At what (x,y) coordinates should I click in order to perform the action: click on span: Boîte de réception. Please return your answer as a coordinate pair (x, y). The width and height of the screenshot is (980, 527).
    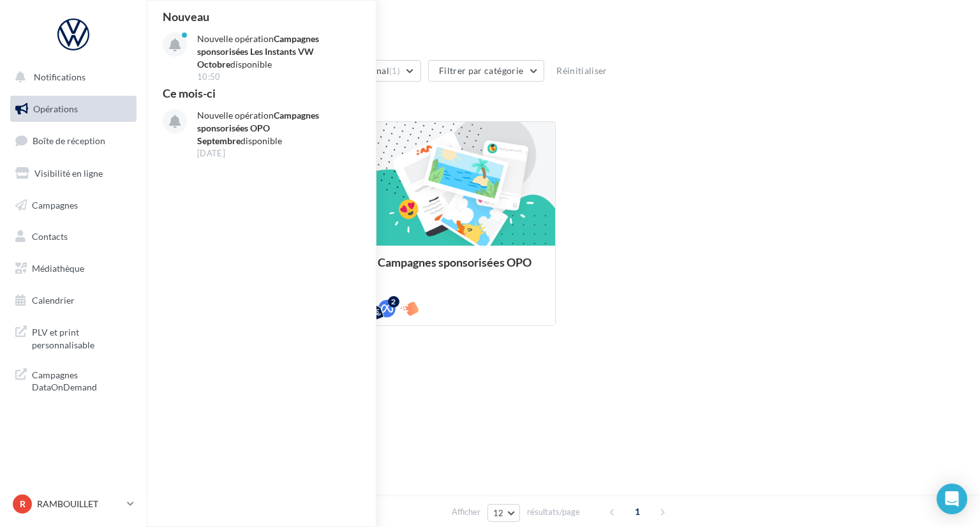
    Looking at the image, I should click on (69, 140).